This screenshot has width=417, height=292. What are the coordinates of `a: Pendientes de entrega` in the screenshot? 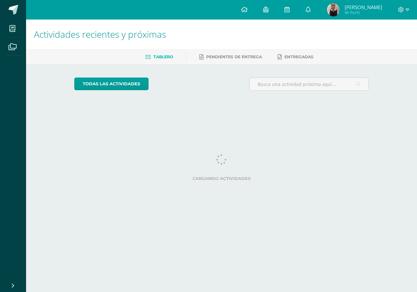 It's located at (230, 57).